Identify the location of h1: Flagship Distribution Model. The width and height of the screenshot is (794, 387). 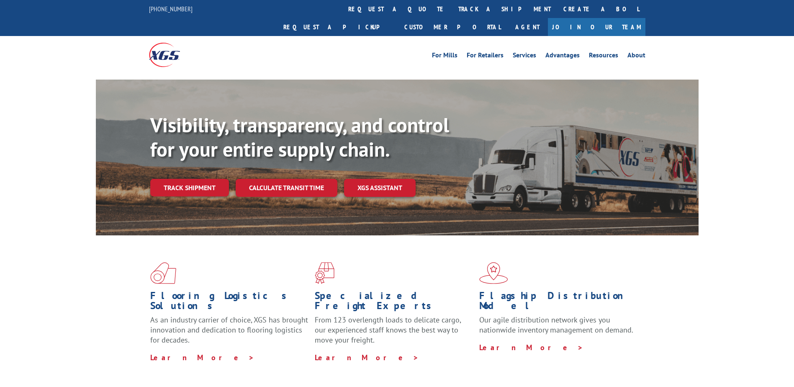
(558, 303).